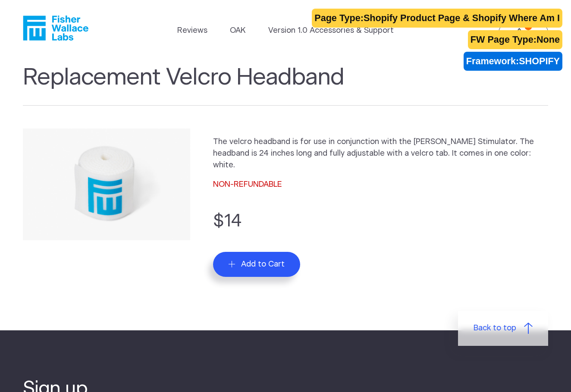  What do you see at coordinates (539, 61) in the screenshot?
I see `div: SHOPIFY` at bounding box center [539, 61].